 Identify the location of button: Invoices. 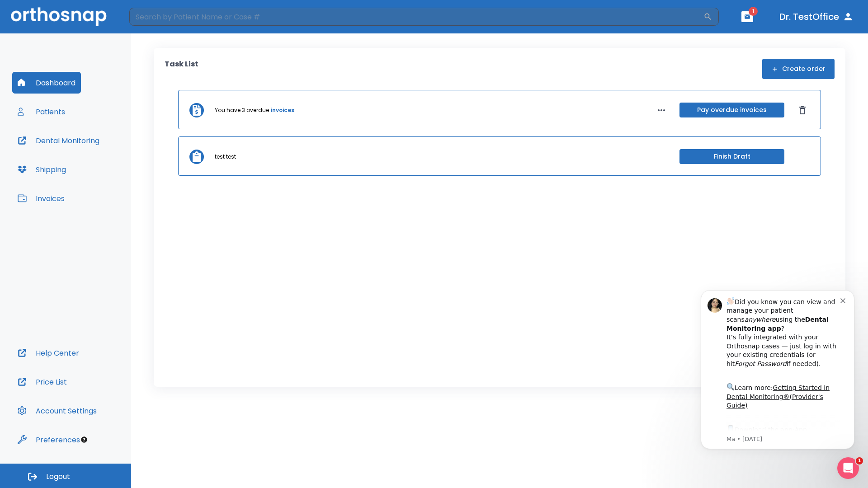
(41, 199).